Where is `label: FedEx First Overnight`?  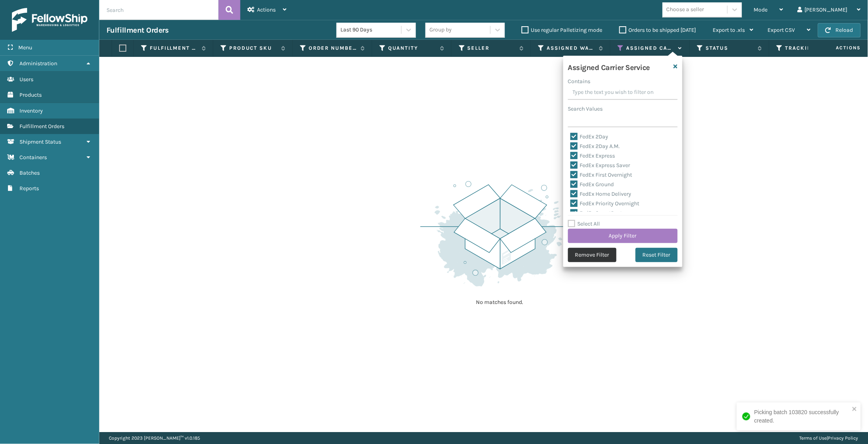
label: FedEx First Overnight is located at coordinates (601, 175).